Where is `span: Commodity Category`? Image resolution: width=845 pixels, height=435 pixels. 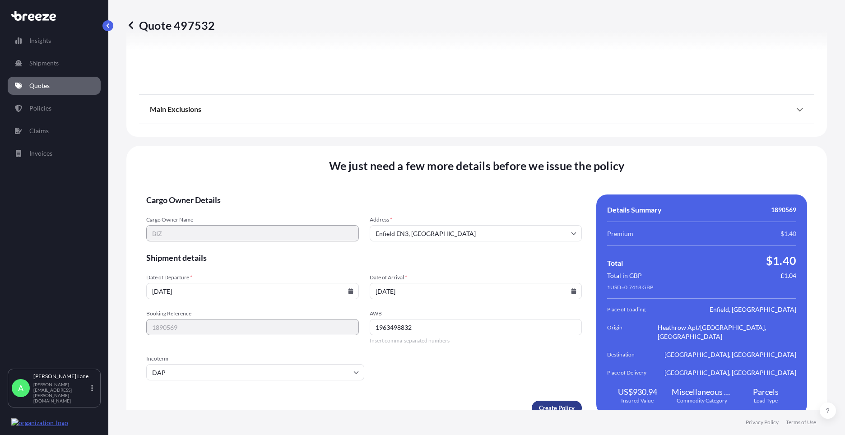 span: Commodity Category is located at coordinates (702, 401).